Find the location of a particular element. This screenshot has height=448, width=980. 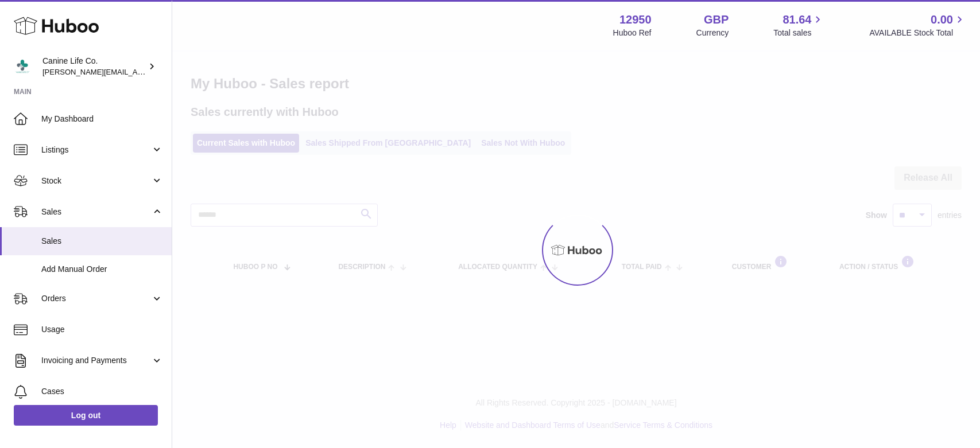

span: Usage is located at coordinates (102, 329).